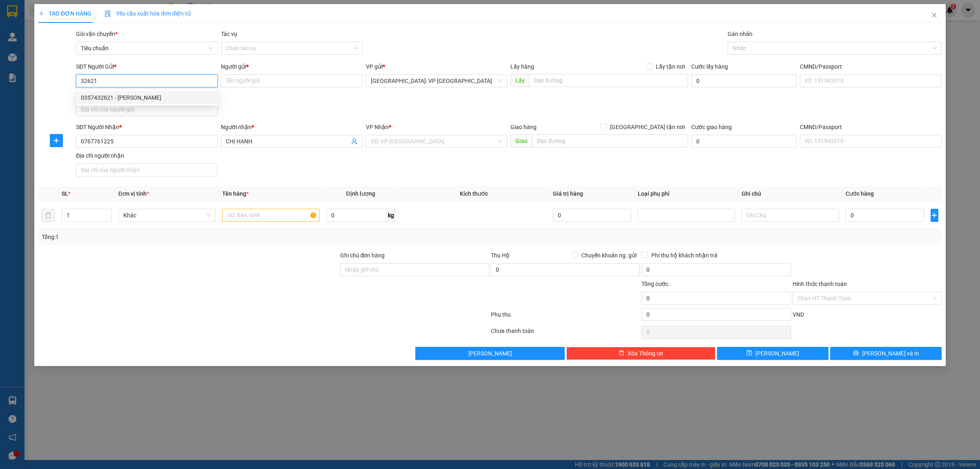 Image resolution: width=980 pixels, height=469 pixels. Describe the element at coordinates (147, 156) in the screenshot. I see `div: Địa chỉ người nhận` at that location.